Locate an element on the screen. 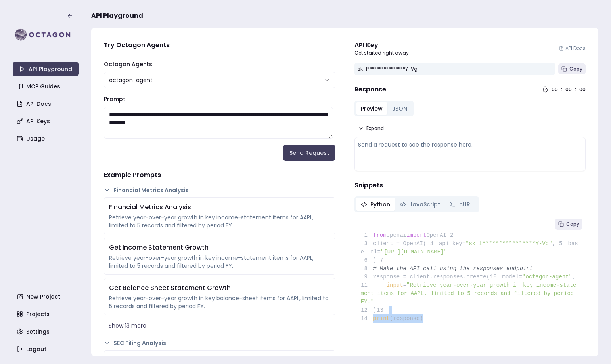 The height and width of the screenshot is (364, 611). span: OpenAI is located at coordinates (436, 235).